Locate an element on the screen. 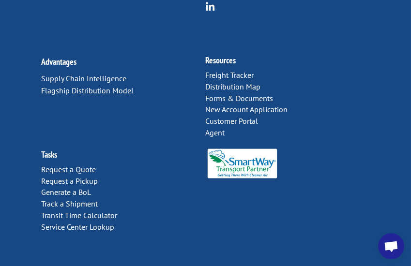 This screenshot has height=266, width=411. a: Request a Pickup is located at coordinates (69, 181).